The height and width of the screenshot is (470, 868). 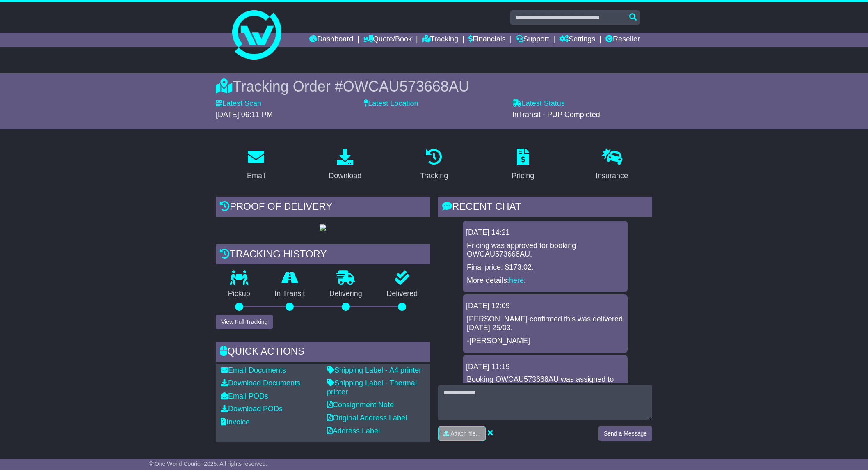 What do you see at coordinates (391, 104) in the screenshot?
I see `label: Latest Location` at bounding box center [391, 104].